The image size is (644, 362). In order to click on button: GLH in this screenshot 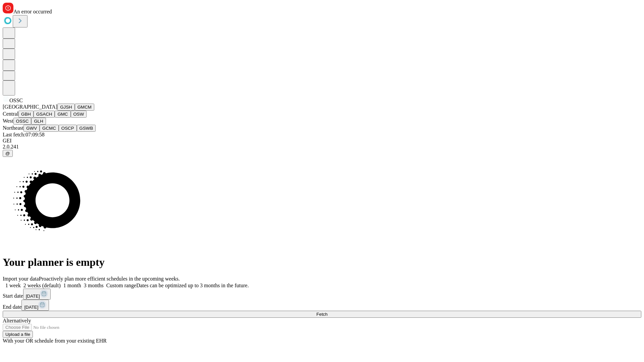, I will do `click(38, 121)`.